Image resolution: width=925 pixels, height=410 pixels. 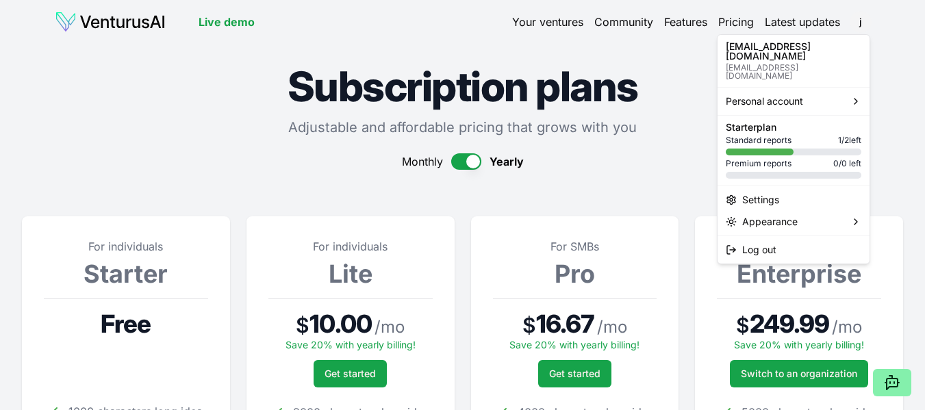 What do you see at coordinates (759, 140) in the screenshot?
I see `span: Standard reports` at bounding box center [759, 140].